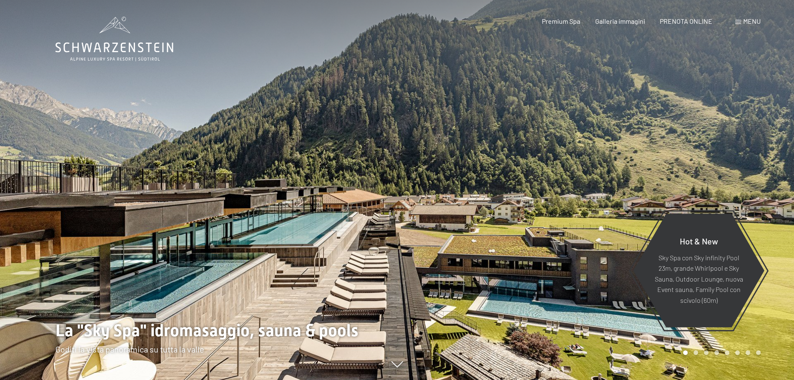  What do you see at coordinates (698, 270) in the screenshot?
I see `a: Hot & New Sky Spa con Sky infinity Pool 23m, grande Whirlpool e Sky Sauna, Outdoor Lounge, nuova ...` at bounding box center [698, 270].